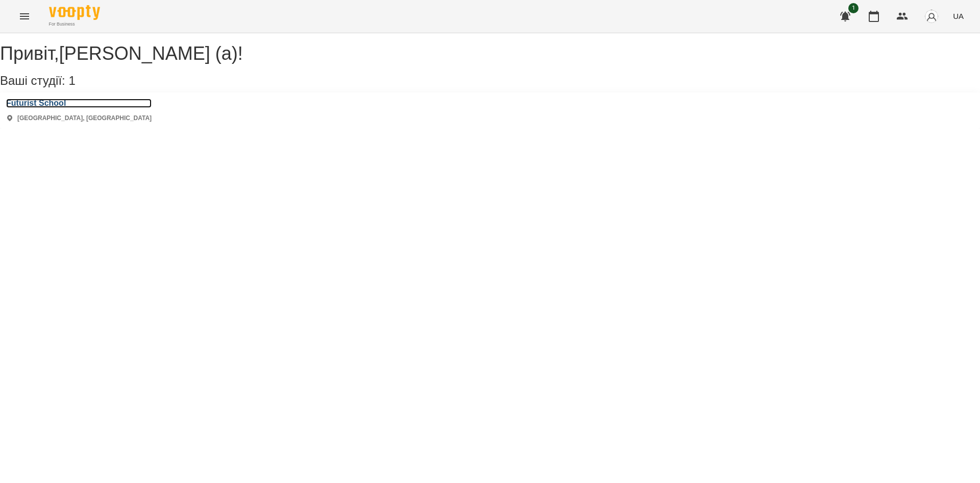 The image size is (980, 483). What do you see at coordinates (74, 13) in the screenshot?
I see `img: Voopty Logo` at bounding box center [74, 13].